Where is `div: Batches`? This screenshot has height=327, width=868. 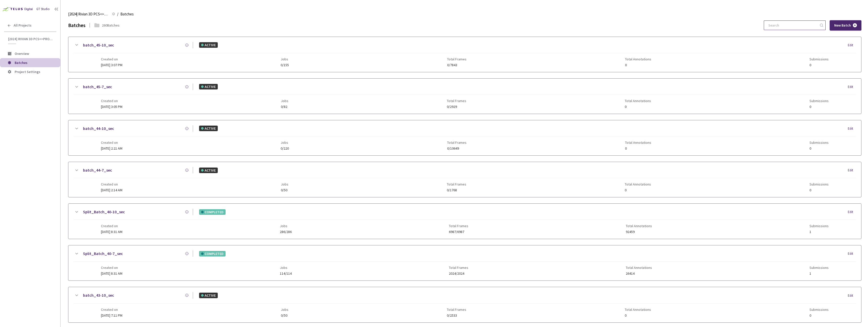 div: Batches is located at coordinates (77, 25).